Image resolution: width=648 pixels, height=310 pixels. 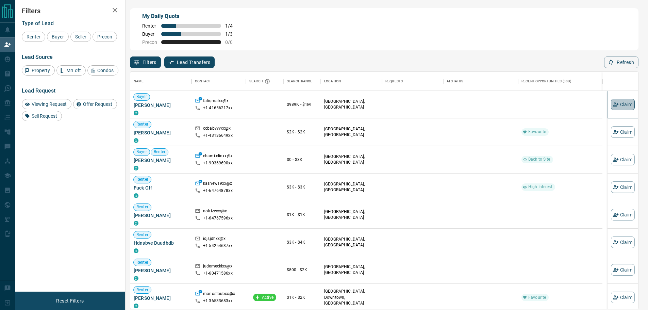 What do you see at coordinates (302, 187) in the screenshot?
I see `p: $3K - $3K` at bounding box center [302, 187].